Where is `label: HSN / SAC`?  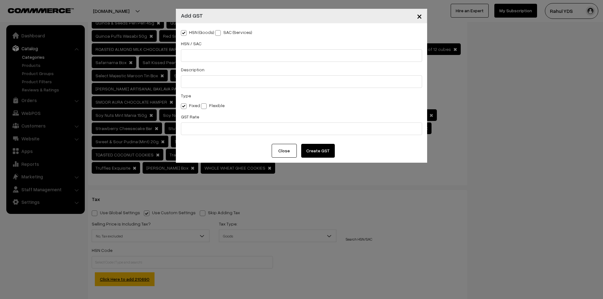 label: HSN / SAC is located at coordinates (191, 43).